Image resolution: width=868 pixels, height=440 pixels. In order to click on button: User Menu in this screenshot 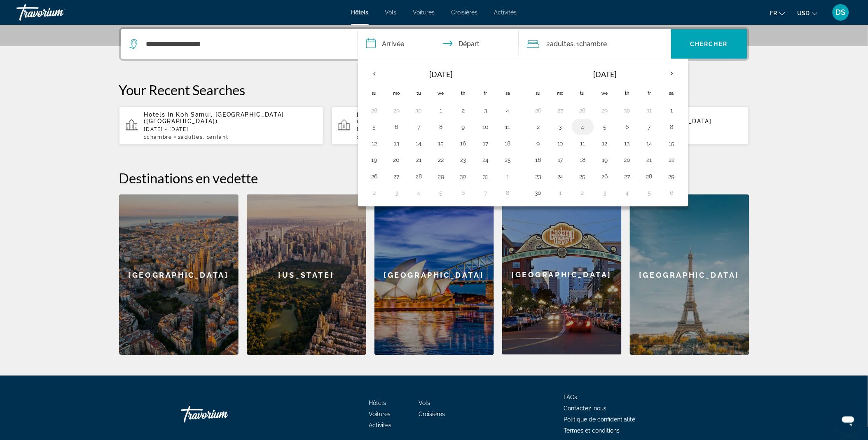, I will do `click(841, 12)`.